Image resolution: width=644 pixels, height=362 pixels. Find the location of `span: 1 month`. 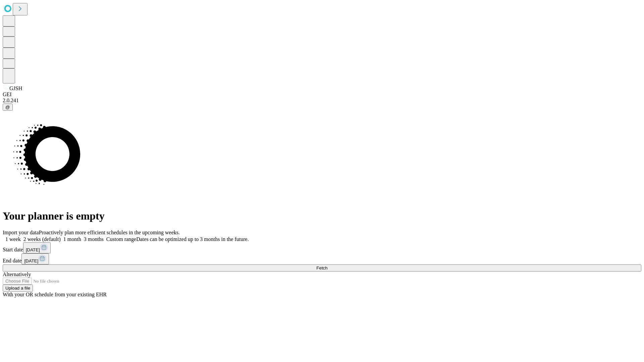

span: 1 month is located at coordinates (72, 239).